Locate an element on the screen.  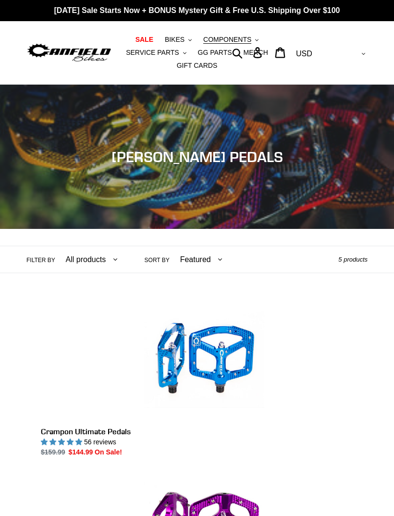
span: GIFT CARDS is located at coordinates (197, 65).